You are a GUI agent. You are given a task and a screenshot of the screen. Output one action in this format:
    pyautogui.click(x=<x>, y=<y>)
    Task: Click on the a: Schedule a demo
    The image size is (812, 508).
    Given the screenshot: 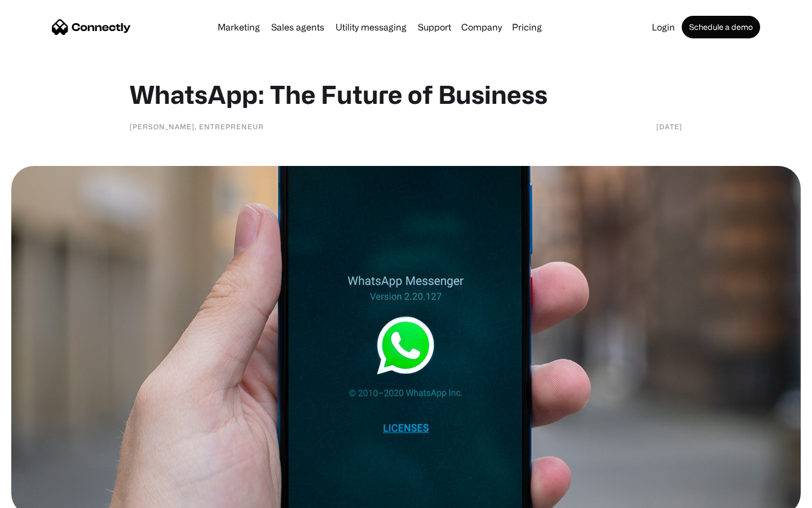 What is the action you would take?
    pyautogui.click(x=721, y=27)
    